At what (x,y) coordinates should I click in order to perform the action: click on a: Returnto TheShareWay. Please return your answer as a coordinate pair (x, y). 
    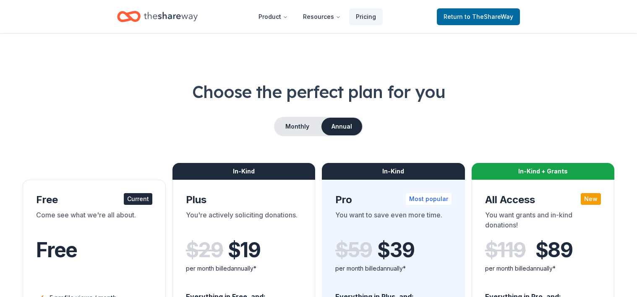
    Looking at the image, I should click on (478, 17).